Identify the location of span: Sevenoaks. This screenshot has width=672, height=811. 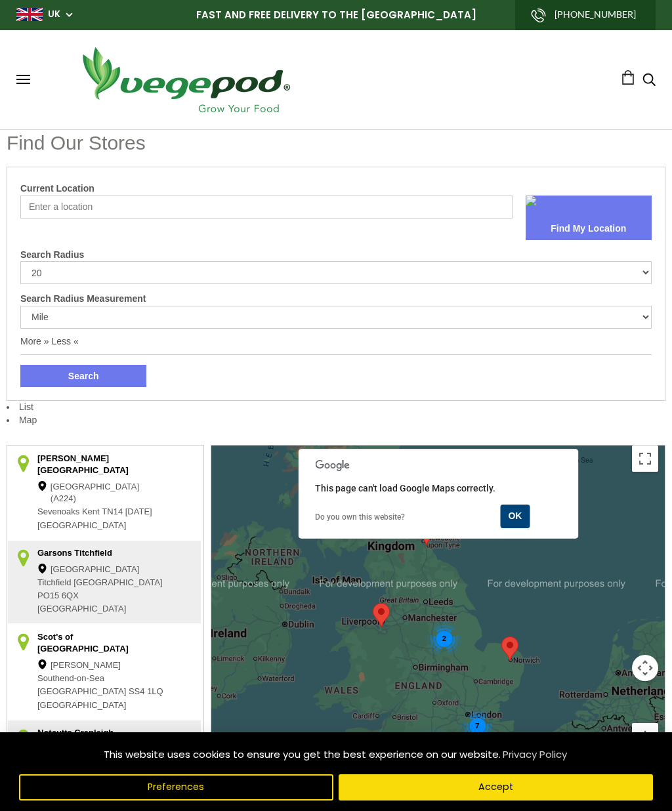
(59, 513).